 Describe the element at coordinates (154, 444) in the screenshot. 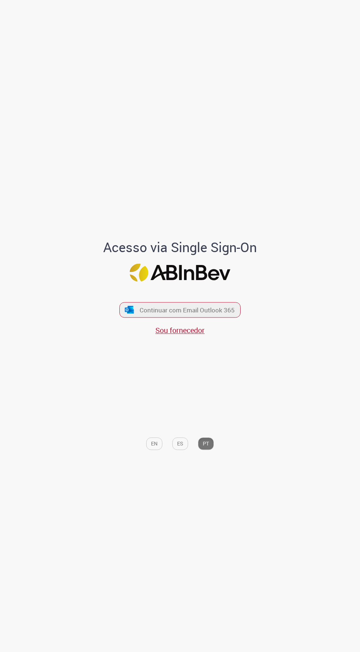

I see `button: EN` at that location.